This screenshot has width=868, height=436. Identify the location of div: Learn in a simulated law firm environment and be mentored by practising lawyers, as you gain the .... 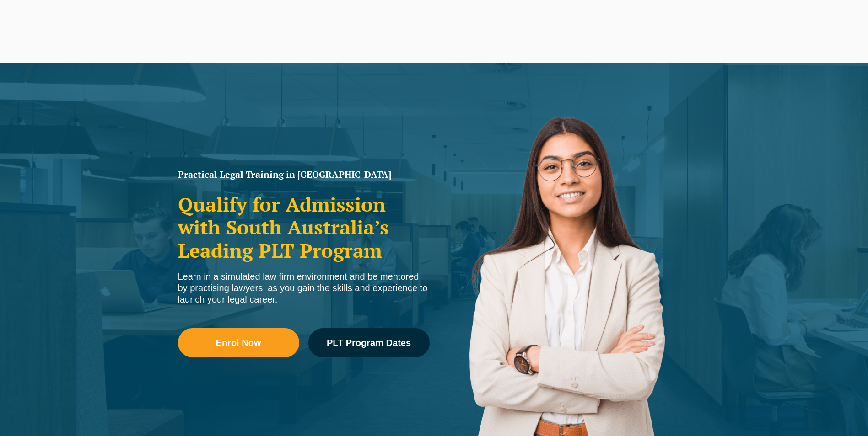
(304, 288).